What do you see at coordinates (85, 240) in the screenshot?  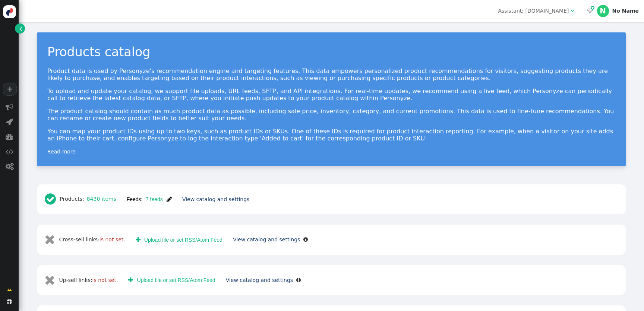 I see `div: Cross-sell links:` at bounding box center [85, 240].